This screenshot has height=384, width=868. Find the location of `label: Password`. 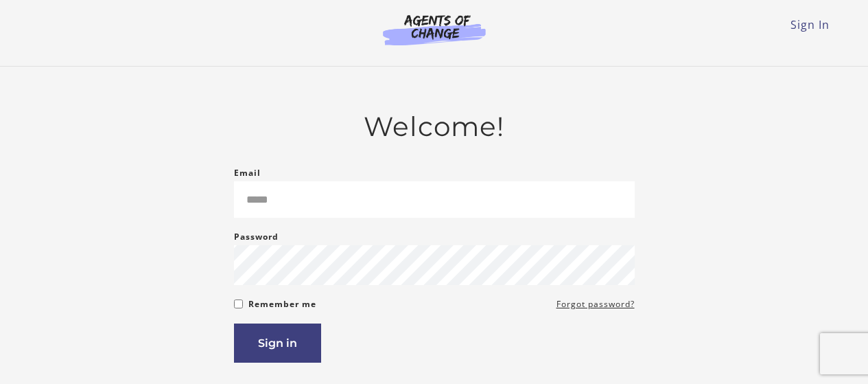

label: Password is located at coordinates (256, 237).